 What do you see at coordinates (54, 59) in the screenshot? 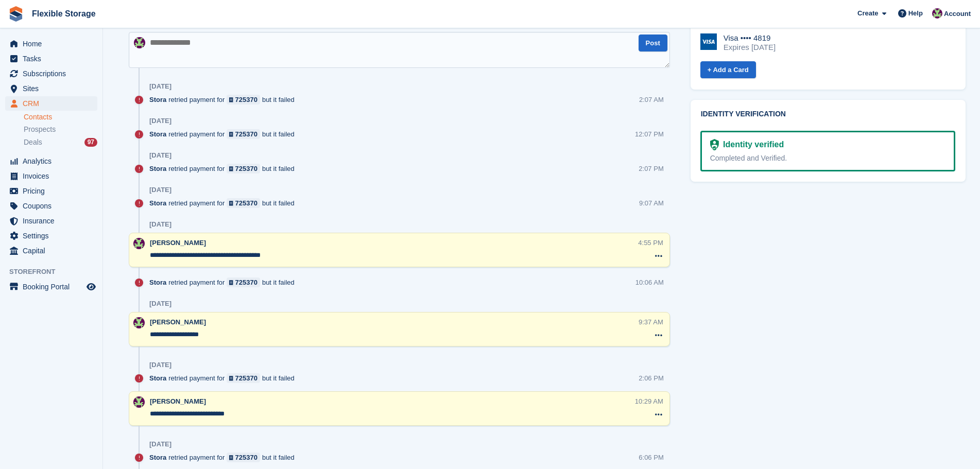
I see `span: Tasks` at bounding box center [54, 59].